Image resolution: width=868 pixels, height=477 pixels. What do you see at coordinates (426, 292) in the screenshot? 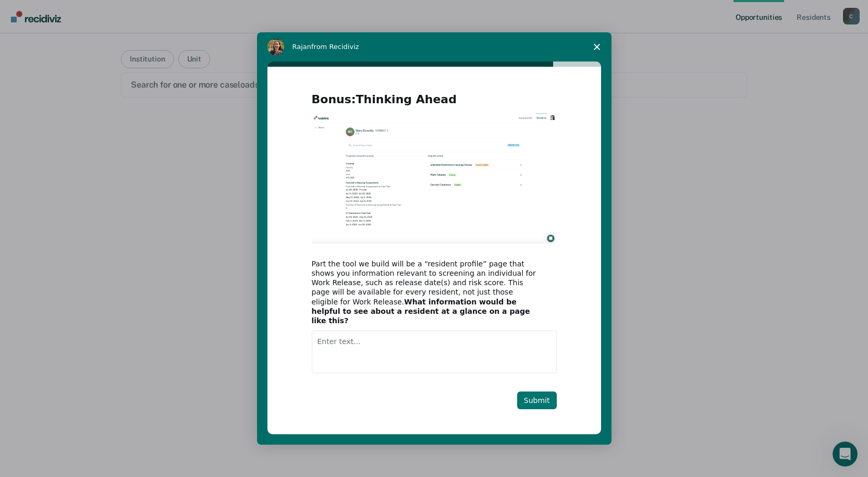
I see `div: Part the tool we build will be a “resident profile” page that shows you information relevant to s...` at bounding box center [426, 292].